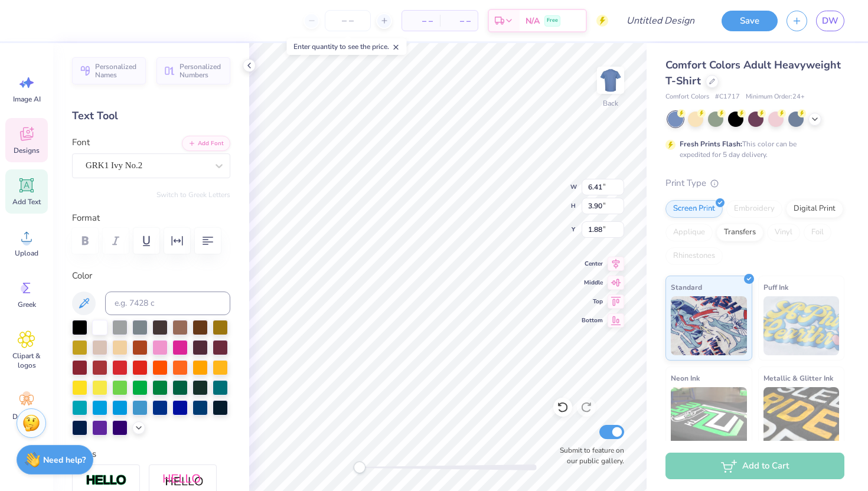 This screenshot has height=491, width=868. I want to click on img: Standard, so click(709, 326).